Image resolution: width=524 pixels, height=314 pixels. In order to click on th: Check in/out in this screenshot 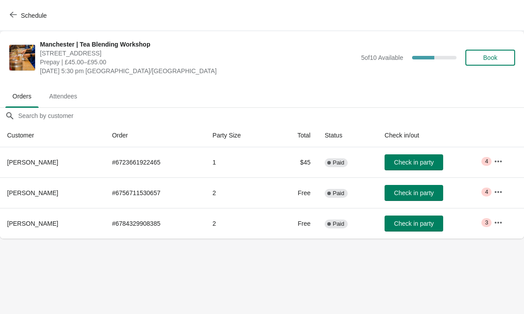, I will do `click(432, 135)`.